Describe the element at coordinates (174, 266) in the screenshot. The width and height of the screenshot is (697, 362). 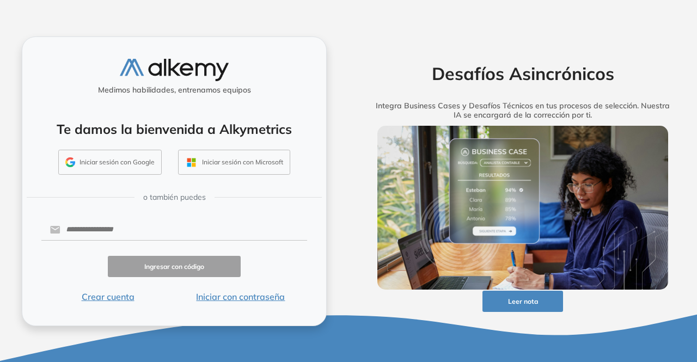
I see `button: Ingresar con código` at that location.